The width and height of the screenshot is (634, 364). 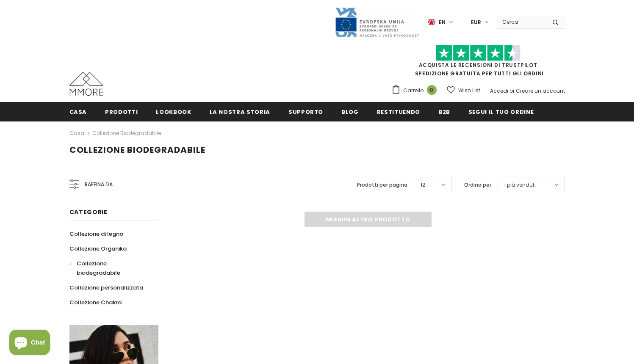 What do you see at coordinates (306, 112) in the screenshot?
I see `span: supporto` at bounding box center [306, 112].